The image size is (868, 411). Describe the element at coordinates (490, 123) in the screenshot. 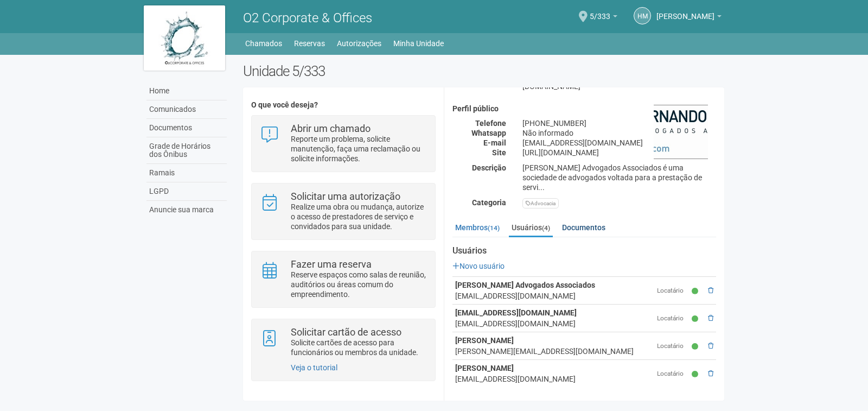

I see `strong: Telefone` at that location.